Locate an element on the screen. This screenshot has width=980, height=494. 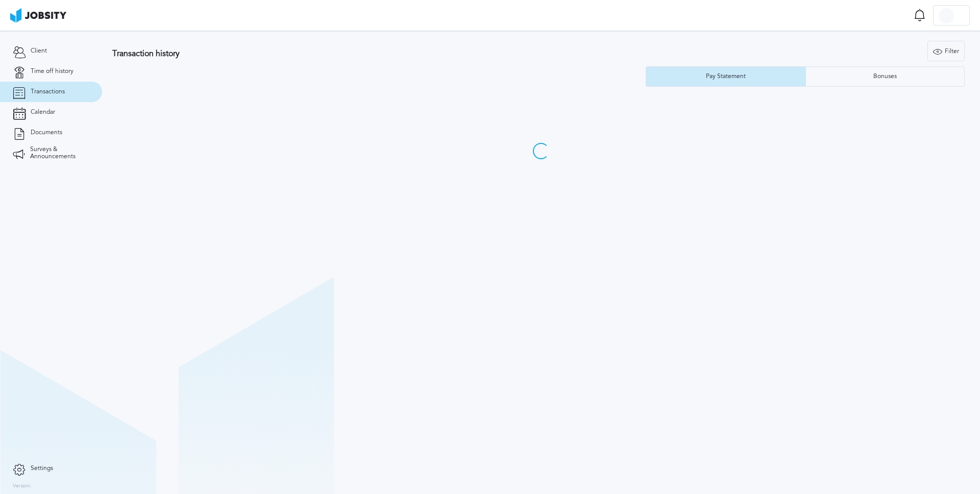
button: Filter is located at coordinates (946, 51).